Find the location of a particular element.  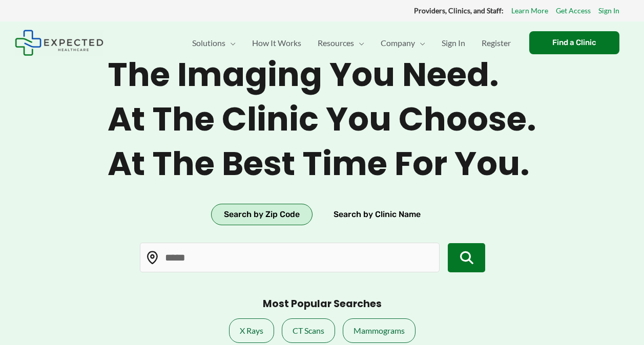

span: At the best time for you. is located at coordinates (322, 164).